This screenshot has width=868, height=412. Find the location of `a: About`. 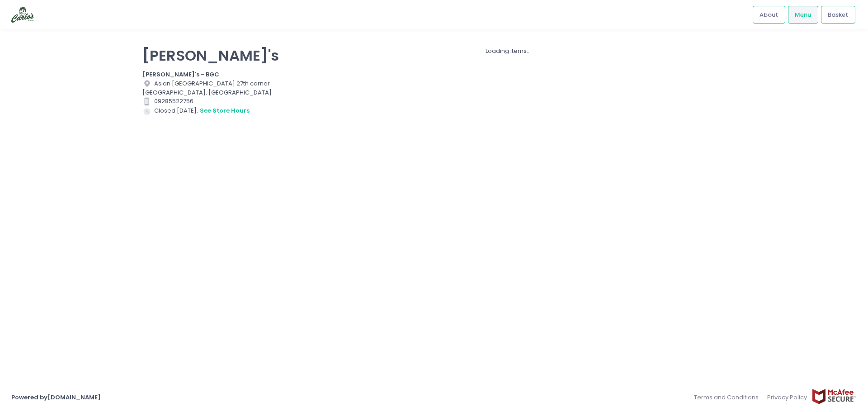

a: About is located at coordinates (769, 15).